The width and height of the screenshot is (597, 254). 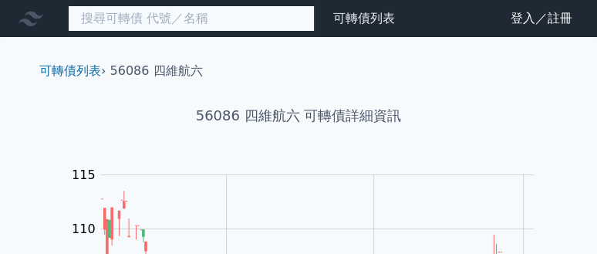 What do you see at coordinates (558, 217) in the screenshot?
I see `div: 聊天小工具` at bounding box center [558, 217].